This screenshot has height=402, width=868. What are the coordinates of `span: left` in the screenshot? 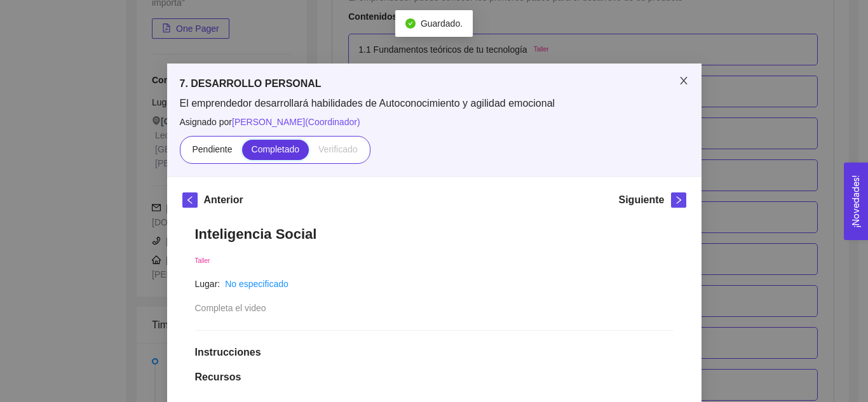 It's located at (190, 200).